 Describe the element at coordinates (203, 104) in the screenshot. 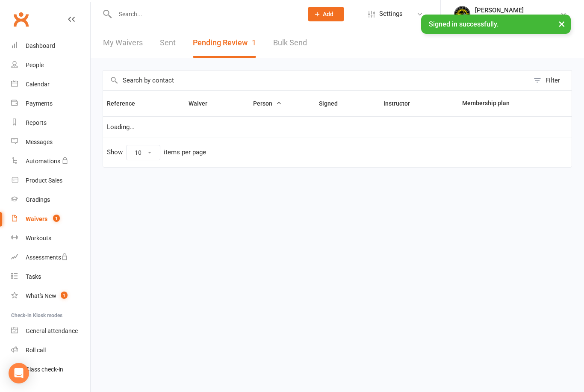

I see `span: Waiver` at that location.